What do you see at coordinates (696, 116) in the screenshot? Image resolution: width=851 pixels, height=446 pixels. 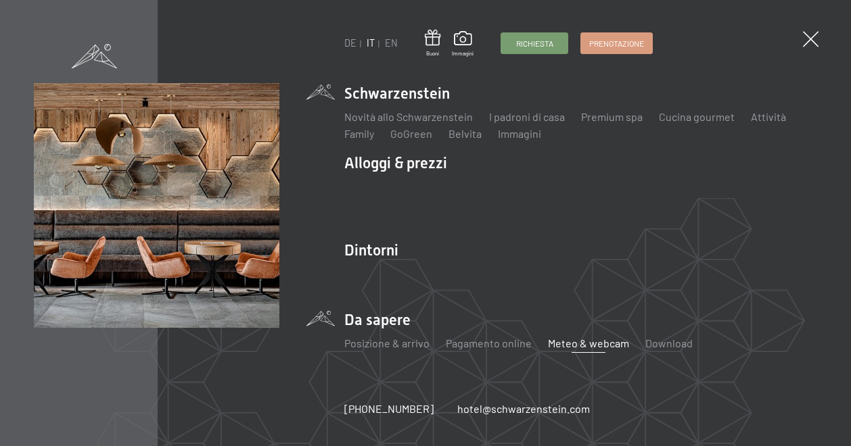 I see `a: Cucina gourmet` at bounding box center [696, 116].